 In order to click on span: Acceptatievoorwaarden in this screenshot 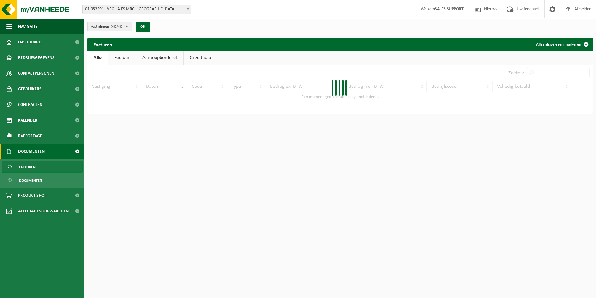, I will do `click(43, 211)`.